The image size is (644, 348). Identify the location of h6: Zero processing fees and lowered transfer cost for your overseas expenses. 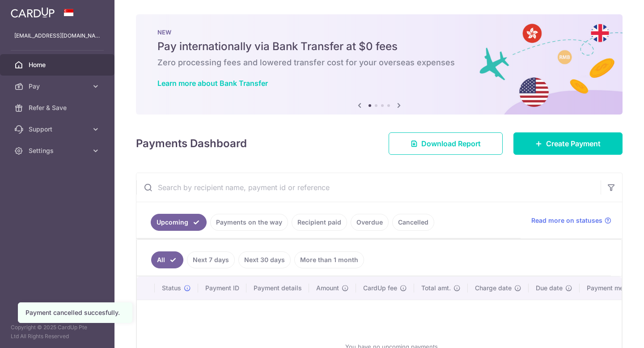
(379, 63).